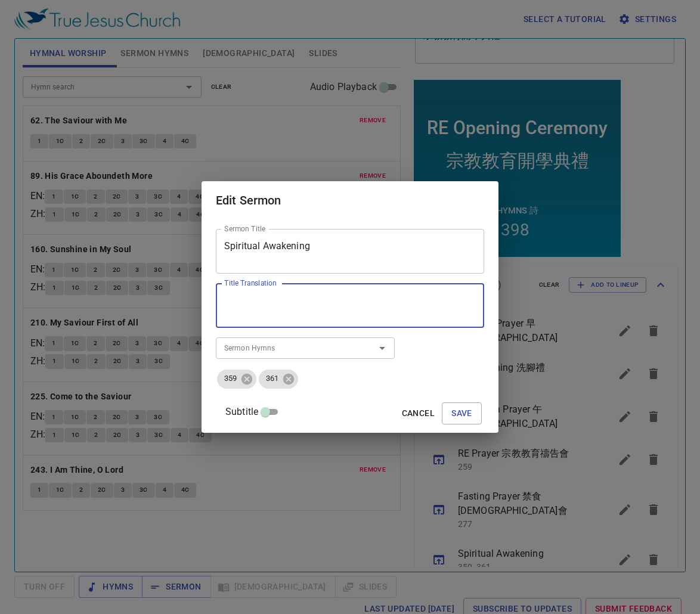 The height and width of the screenshot is (614, 700). Describe the element at coordinates (107, 84) in the screenshot. I see `div: 宗教教育開學典禮` at that location.